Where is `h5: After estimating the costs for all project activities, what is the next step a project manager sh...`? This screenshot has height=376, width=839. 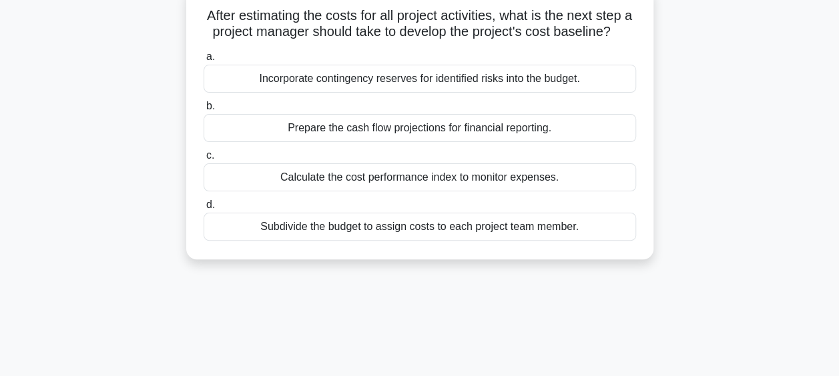
h5: After estimating the costs for all project activities, what is the next step a project manager sh... is located at coordinates (420, 24).